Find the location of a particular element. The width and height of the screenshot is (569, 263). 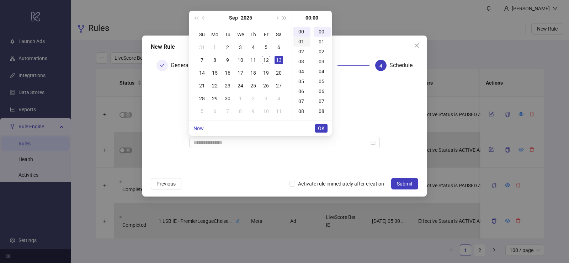

div: 06 is located at coordinates (322, 91).